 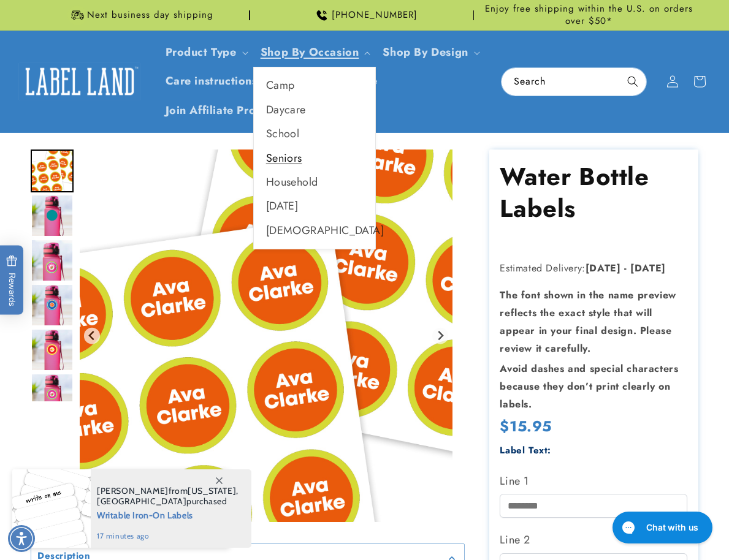 I want to click on span: $15.95, so click(x=525, y=426).